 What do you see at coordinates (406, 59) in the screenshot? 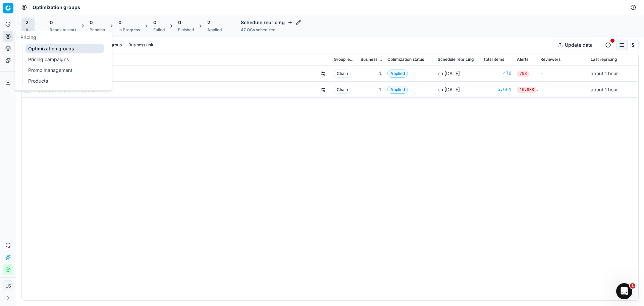
I see `span: Optimization status` at bounding box center [406, 59].